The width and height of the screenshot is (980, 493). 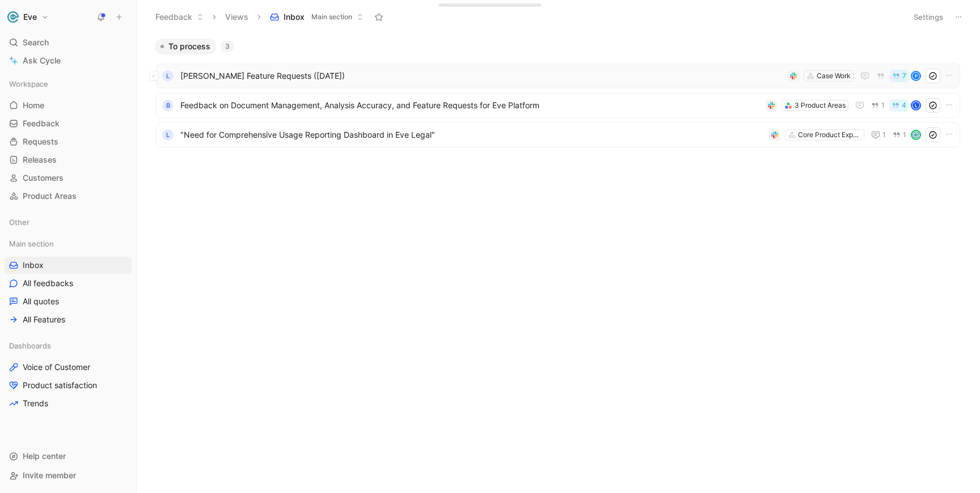 What do you see at coordinates (68, 375) in the screenshot?
I see `div: DashboardsVoice of CustomerProduct satisfactionTrends` at bounding box center [68, 375].